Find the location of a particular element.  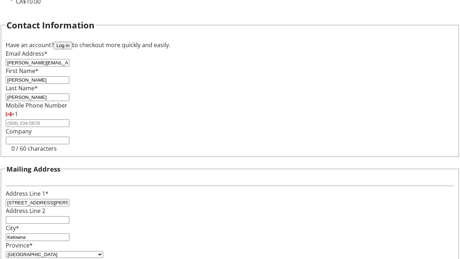

tr-character-limit: 0 / 60 characters is located at coordinates (34, 148).